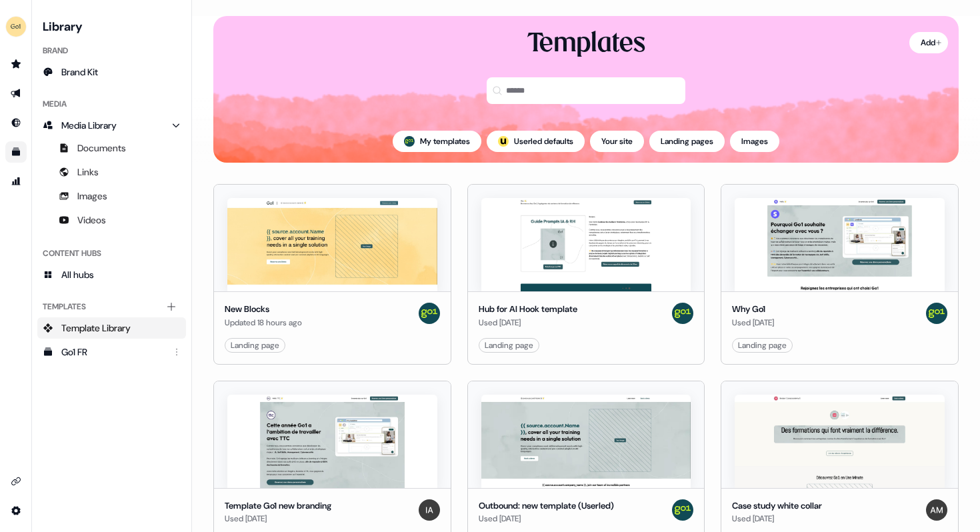  What do you see at coordinates (937, 509) in the screenshot?
I see `img: alexandre` at bounding box center [937, 509].